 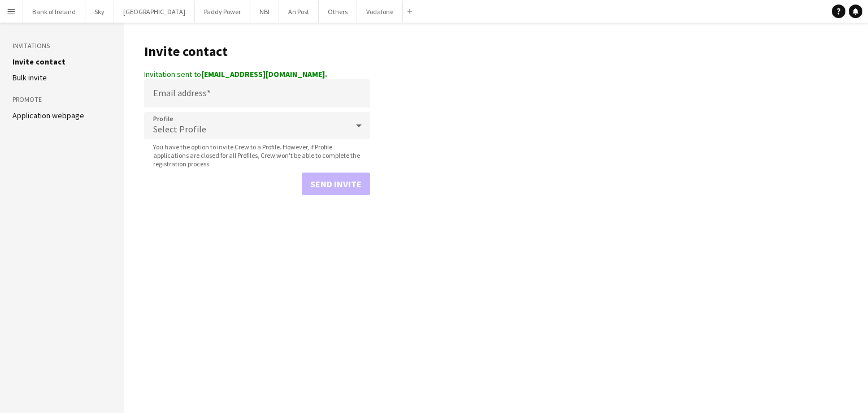 What do you see at coordinates (299, 11) in the screenshot?
I see `button: An Post` at bounding box center [299, 11].